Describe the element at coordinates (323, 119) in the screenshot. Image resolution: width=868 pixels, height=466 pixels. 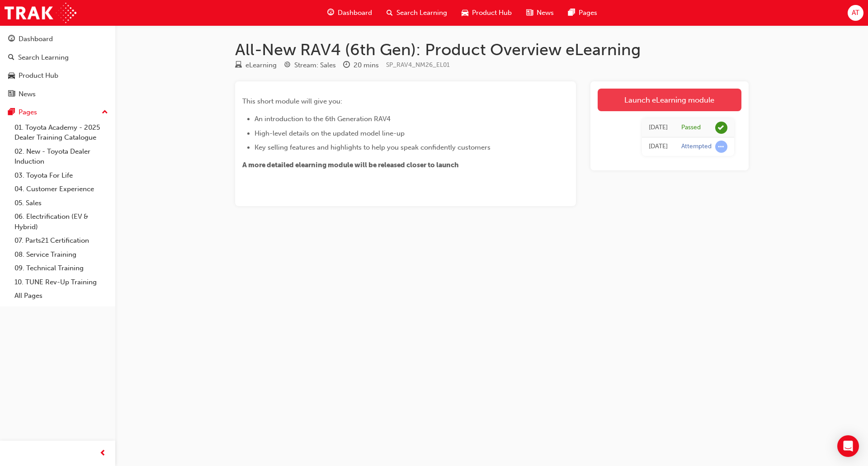
I see `span: An introduction to the 6th Generation RAV4` at that location.